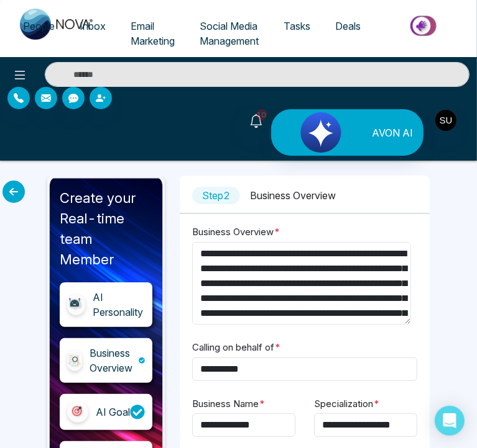  I want to click on div: Create your Real-time team Member, so click(106, 229).